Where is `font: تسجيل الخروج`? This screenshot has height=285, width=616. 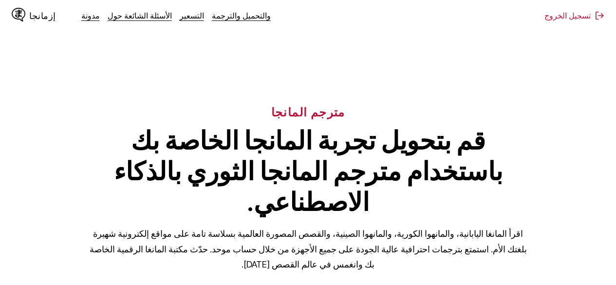 font: تسجيل الخروج is located at coordinates (568, 16).